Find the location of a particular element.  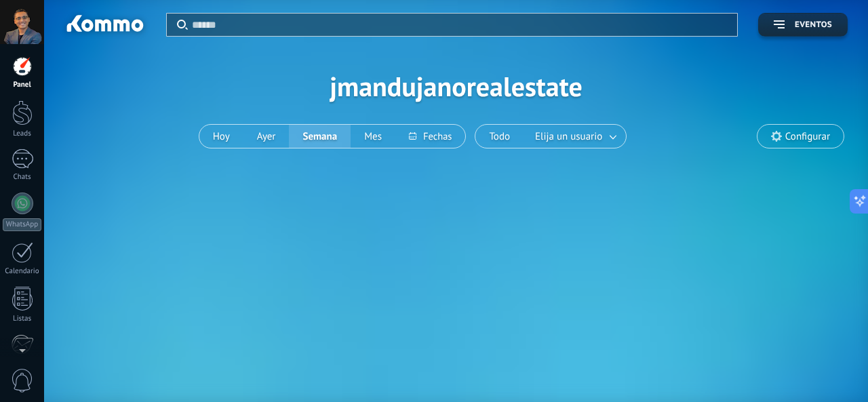

button: Elija un usuario is located at coordinates (574, 136).